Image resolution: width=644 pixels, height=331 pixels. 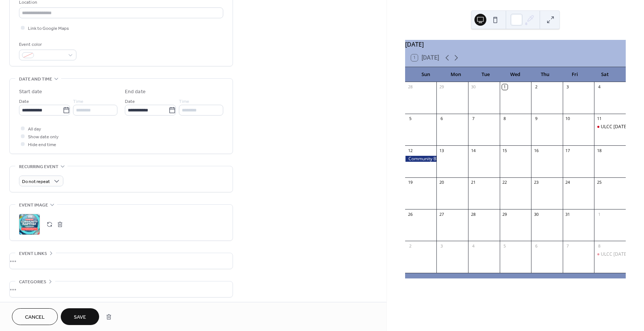 What do you see at coordinates (79, 318) in the screenshot?
I see `span: Save` at bounding box center [79, 318].